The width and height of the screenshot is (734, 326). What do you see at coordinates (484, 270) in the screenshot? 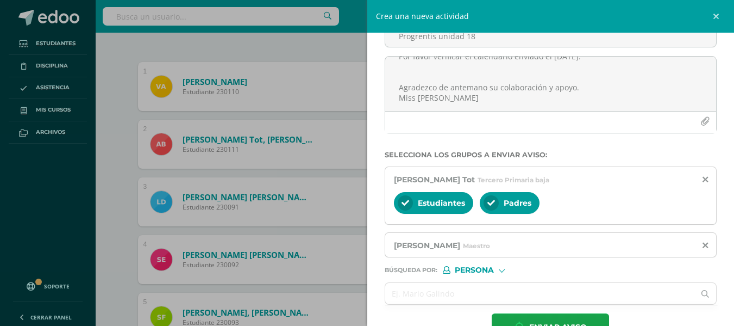
I see `div: [object Object]` at bounding box center [484, 270].